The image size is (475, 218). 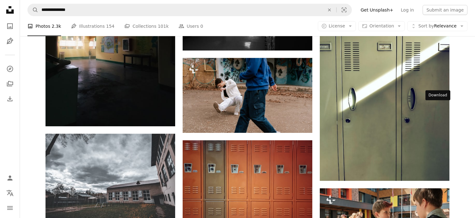 I want to click on button: Submit an image, so click(x=445, y=10).